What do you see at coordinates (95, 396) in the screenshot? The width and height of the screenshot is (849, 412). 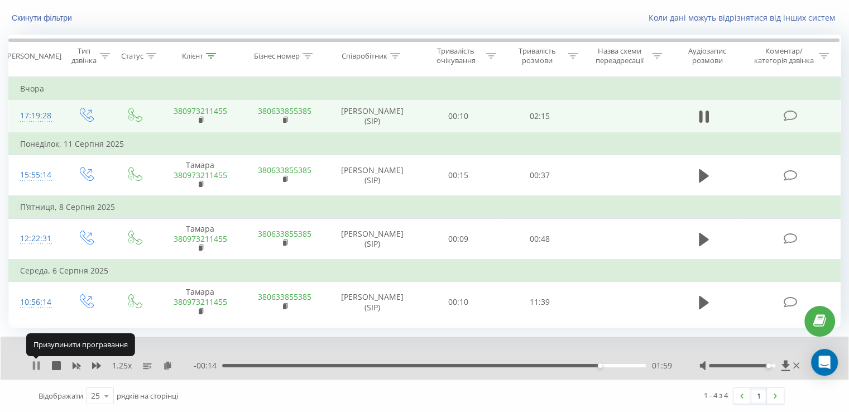 I see `div: 25` at bounding box center [95, 396].